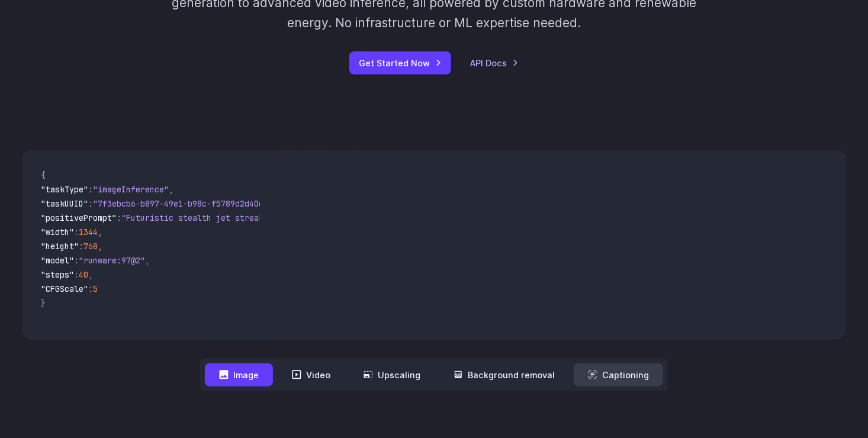 This screenshot has width=868, height=438. Describe the element at coordinates (337, 217) in the screenshot. I see `span: "Futuristic stealth jet streaking through a neon-lit cityscape with glowing purple exhaust"` at that location.